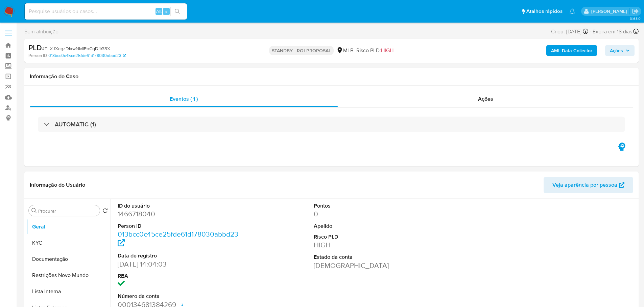 This screenshot has width=644, height=307. What do you see at coordinates (376, 226) in the screenshot?
I see `dt: Apelido` at bounding box center [376, 226].